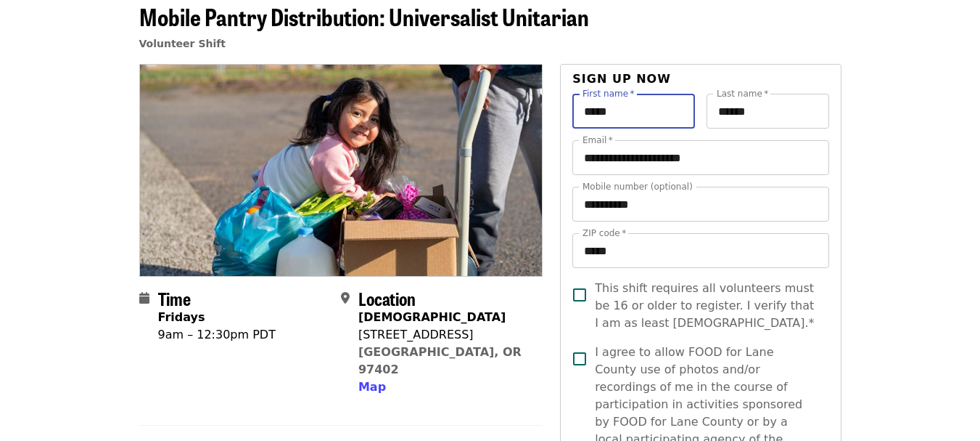 The height and width of the screenshot is (441, 980). Describe the element at coordinates (742, 93) in the screenshot. I see `label: Last name` at that location.